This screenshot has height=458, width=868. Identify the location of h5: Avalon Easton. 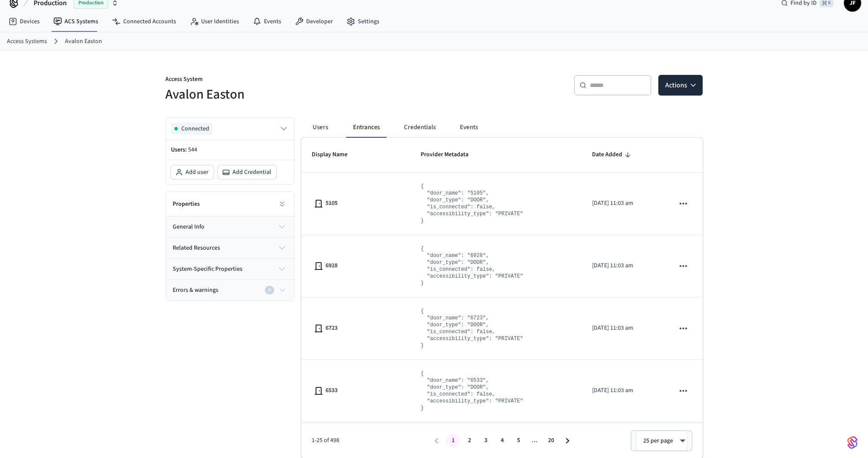
(297, 95).